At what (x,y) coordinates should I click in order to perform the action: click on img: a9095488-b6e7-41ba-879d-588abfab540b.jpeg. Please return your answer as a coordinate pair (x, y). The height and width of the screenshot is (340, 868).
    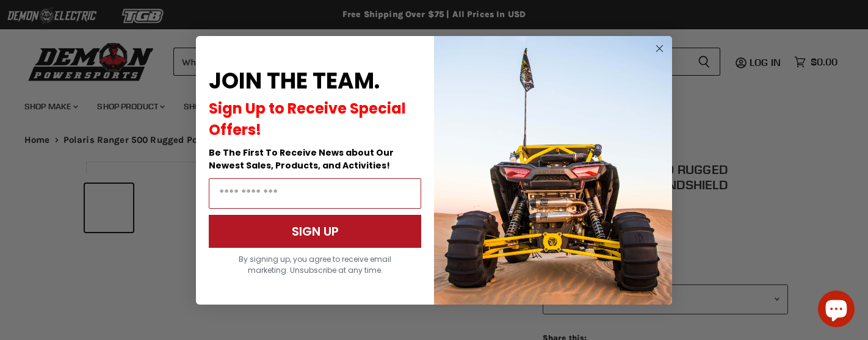
    Looking at the image, I should click on (553, 171).